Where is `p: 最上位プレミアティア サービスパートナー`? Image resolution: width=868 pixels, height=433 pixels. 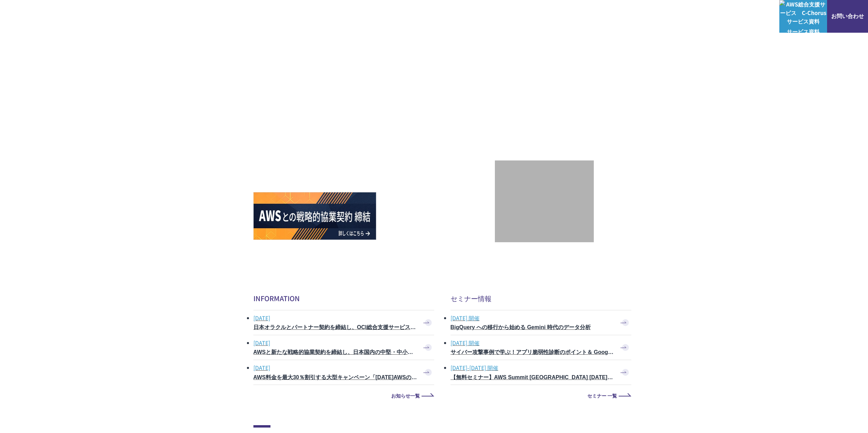 p: 最上位プレミアティア サービスパートナー is located at coordinates (555, 116).